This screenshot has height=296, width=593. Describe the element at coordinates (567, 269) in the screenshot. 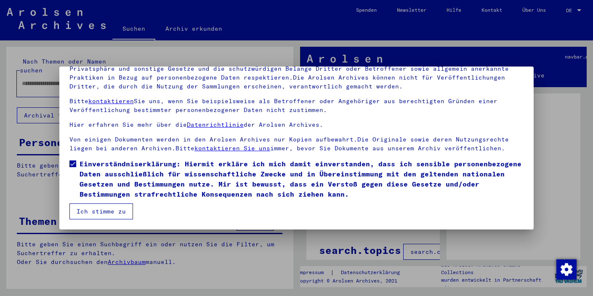

I see `img: Zustimmung ändern` at that location.